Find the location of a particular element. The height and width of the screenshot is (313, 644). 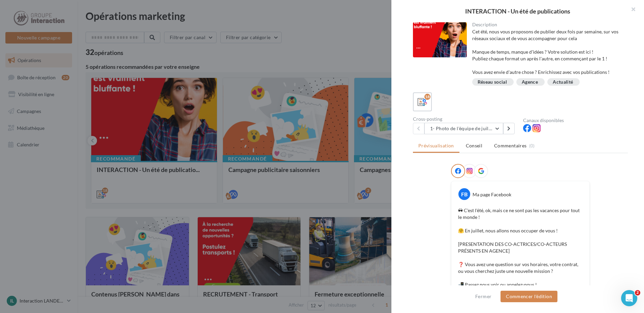

div: INTERACTION - Un été de publications is located at coordinates (518, 11).